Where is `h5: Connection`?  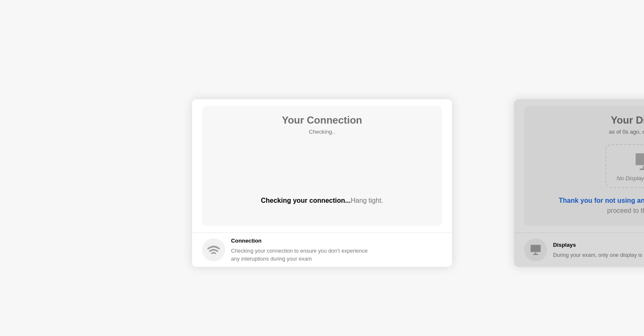 h5: Connection is located at coordinates (302, 241).